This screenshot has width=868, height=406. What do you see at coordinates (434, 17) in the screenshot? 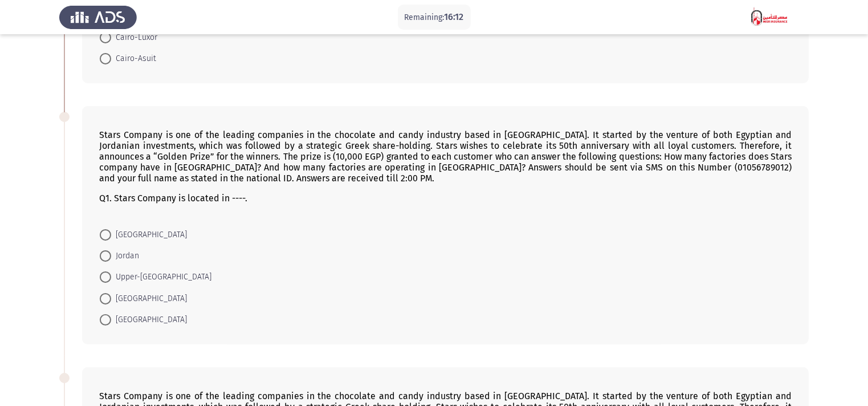
I see `p: Remaining:` at bounding box center [434, 17].